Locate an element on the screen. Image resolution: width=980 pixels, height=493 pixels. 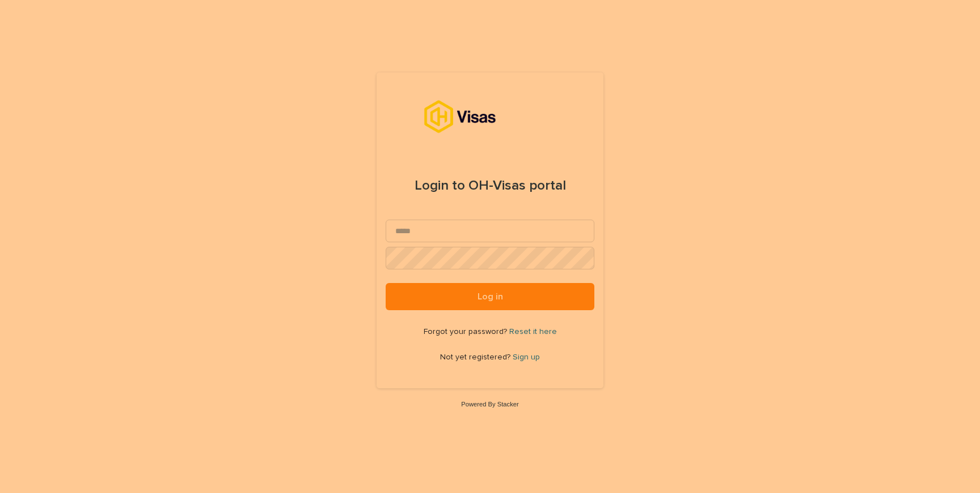
a: Powered By Stacker is located at coordinates (490, 404).